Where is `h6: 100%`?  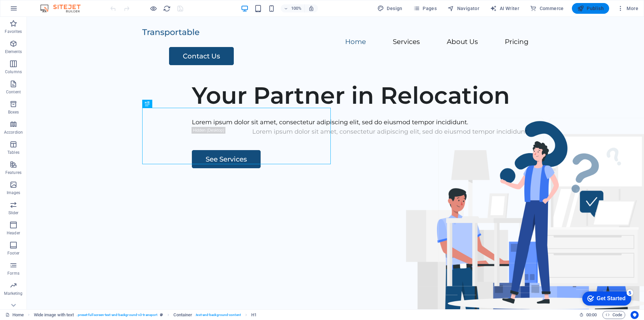 h6: 100% is located at coordinates (296, 9).